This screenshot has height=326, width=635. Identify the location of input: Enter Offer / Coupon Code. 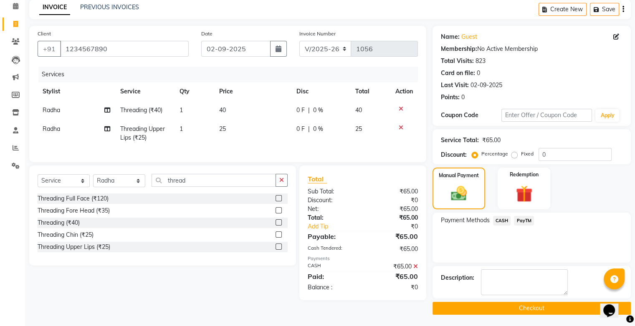
(546, 115).